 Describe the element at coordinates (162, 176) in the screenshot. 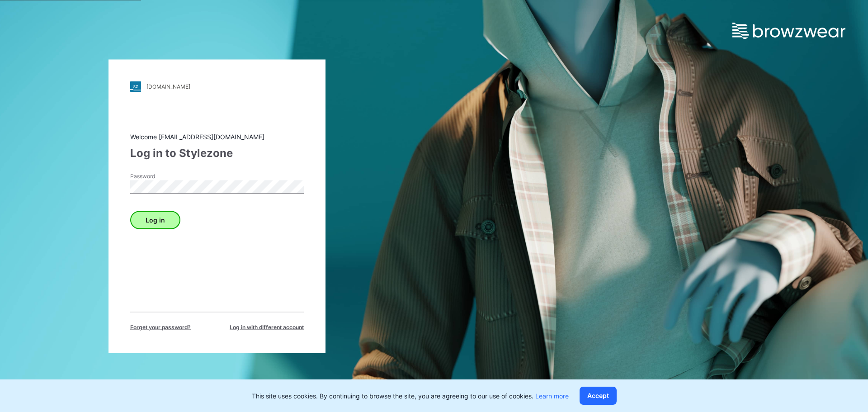

I see `label: Password` at that location.